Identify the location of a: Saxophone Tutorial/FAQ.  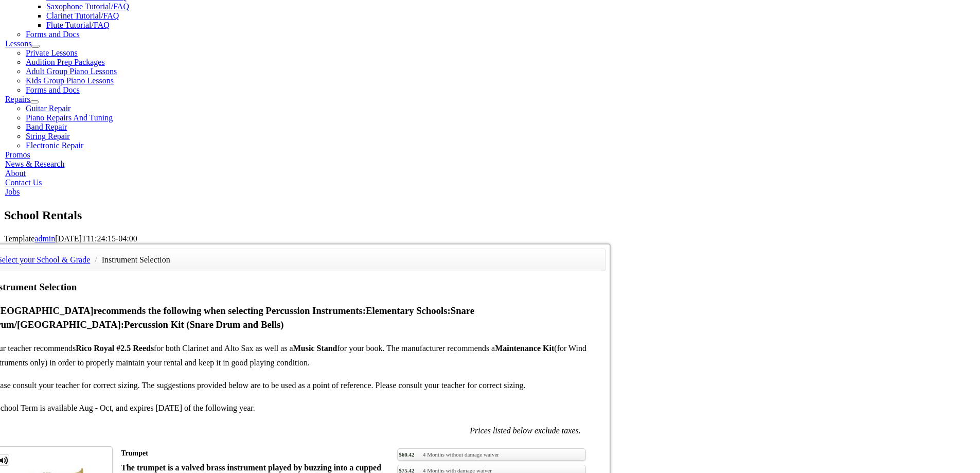
(87, 6).